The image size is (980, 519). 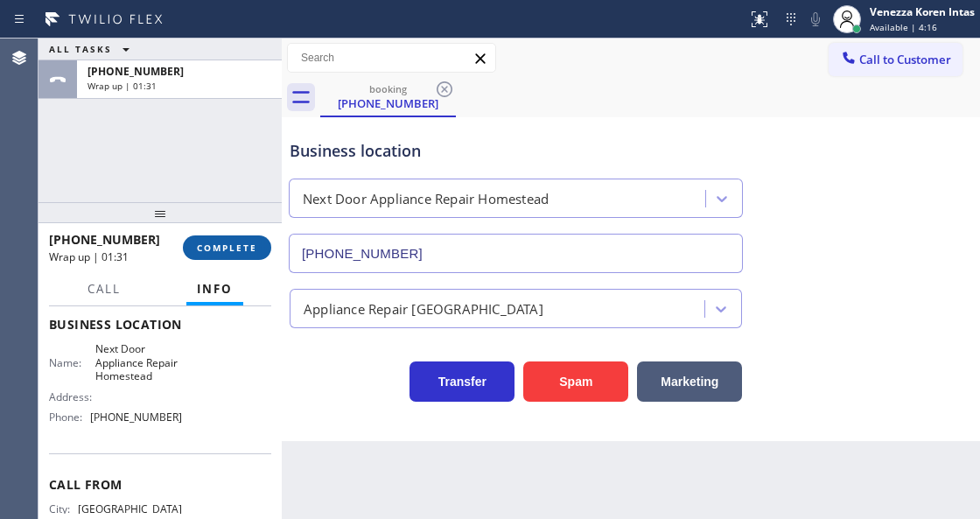 What do you see at coordinates (515, 253) in the screenshot?
I see `input: Phone Number` at bounding box center [515, 253].